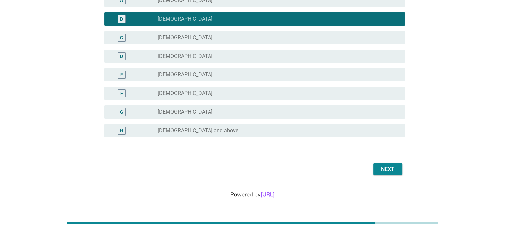  Describe the element at coordinates (122, 74) in the screenshot. I see `div: E` at that location.